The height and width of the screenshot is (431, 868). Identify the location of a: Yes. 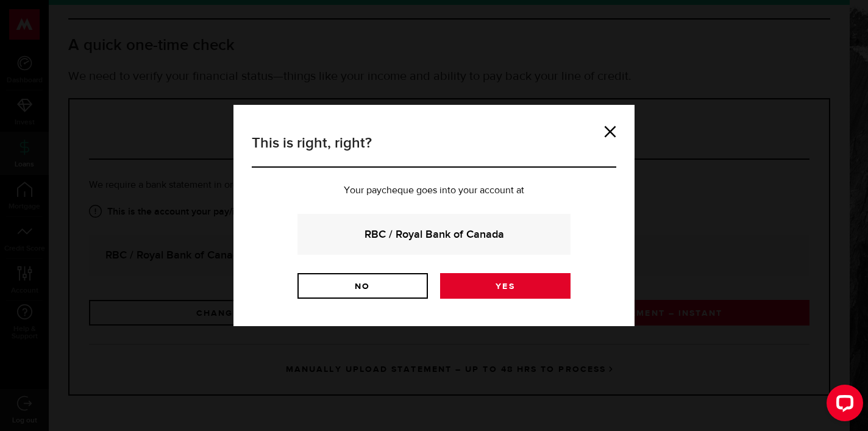
(506, 285).